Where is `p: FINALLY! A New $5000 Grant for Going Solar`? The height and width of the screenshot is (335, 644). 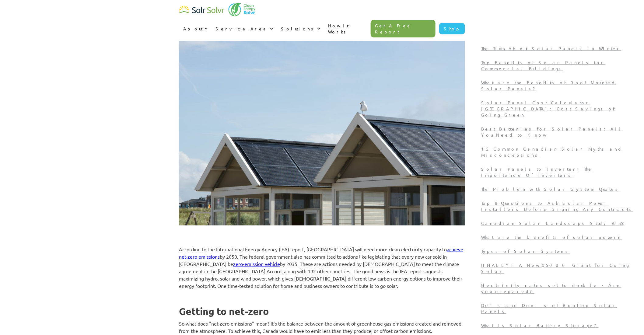
p: FINALLY! A New $5000 Grant for Going Solar is located at coordinates (558, 268).